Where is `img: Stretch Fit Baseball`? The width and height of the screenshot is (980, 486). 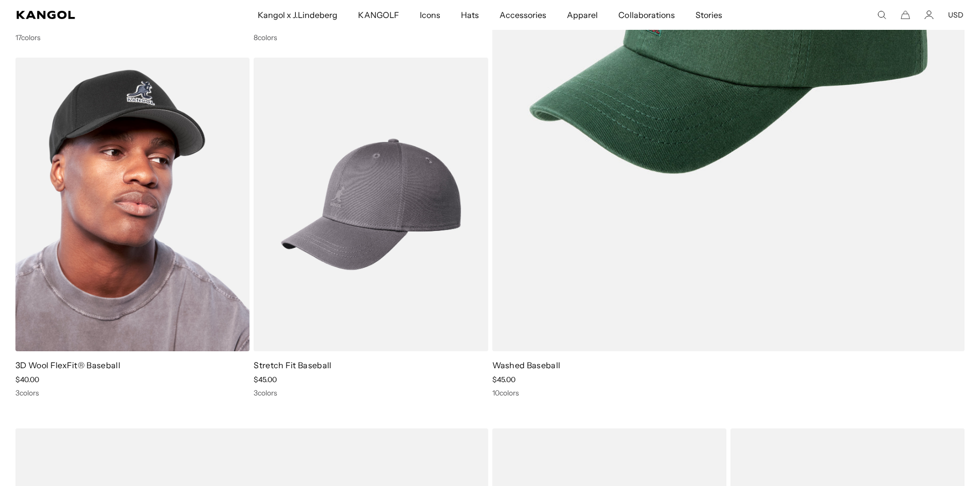 img: Stretch Fit Baseball is located at coordinates (370, 205).